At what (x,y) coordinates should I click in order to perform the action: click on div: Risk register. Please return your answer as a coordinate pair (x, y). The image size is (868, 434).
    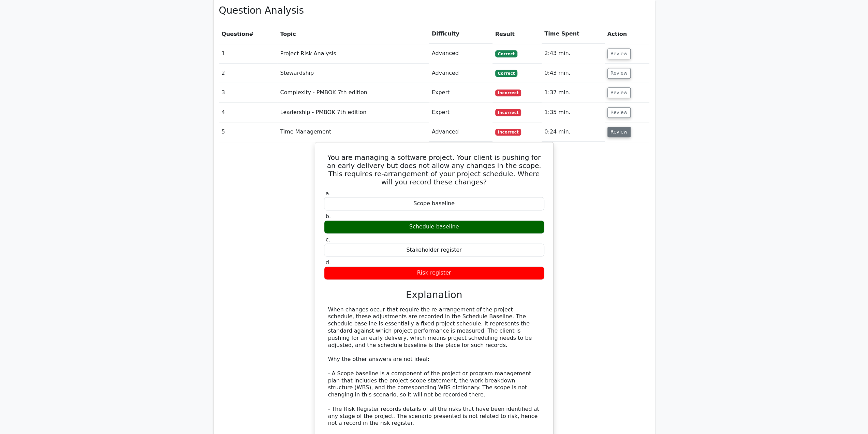
    Looking at the image, I should click on (434, 273).